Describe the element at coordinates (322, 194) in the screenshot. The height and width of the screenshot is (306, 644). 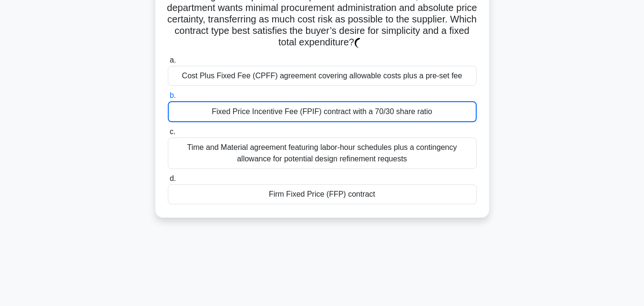
I see `div: Firm Fixed Price (FFP) contract` at that location.